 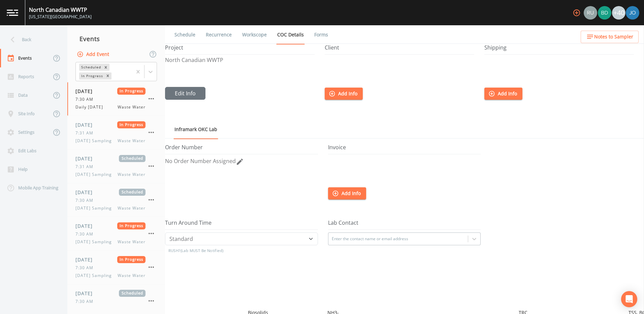 What do you see at coordinates (116, 38) in the screenshot?
I see `div: Events` at bounding box center [116, 38].